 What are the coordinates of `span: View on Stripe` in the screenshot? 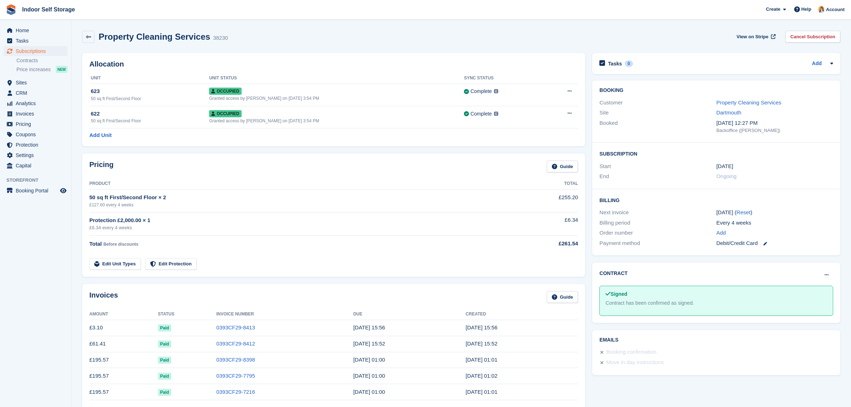 It's located at (752, 37).